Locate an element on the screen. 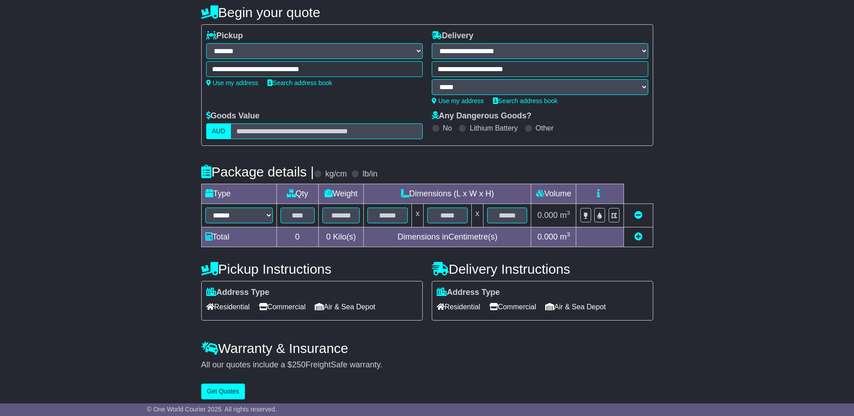 This screenshot has height=416, width=854. h4: Warranty & Insurance is located at coordinates (427, 348).